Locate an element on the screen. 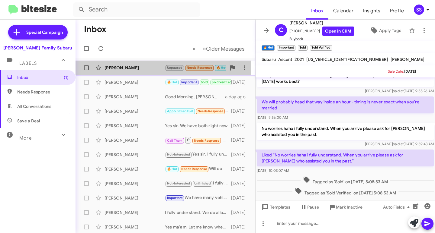 The width and height of the screenshot is (435, 233). input: Search is located at coordinates (137, 10).